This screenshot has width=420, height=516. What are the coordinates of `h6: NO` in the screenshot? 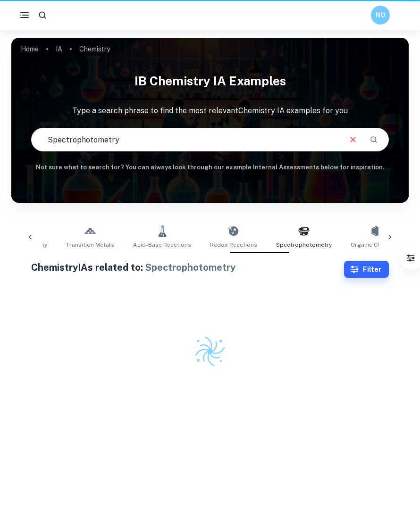 It's located at (381, 15).